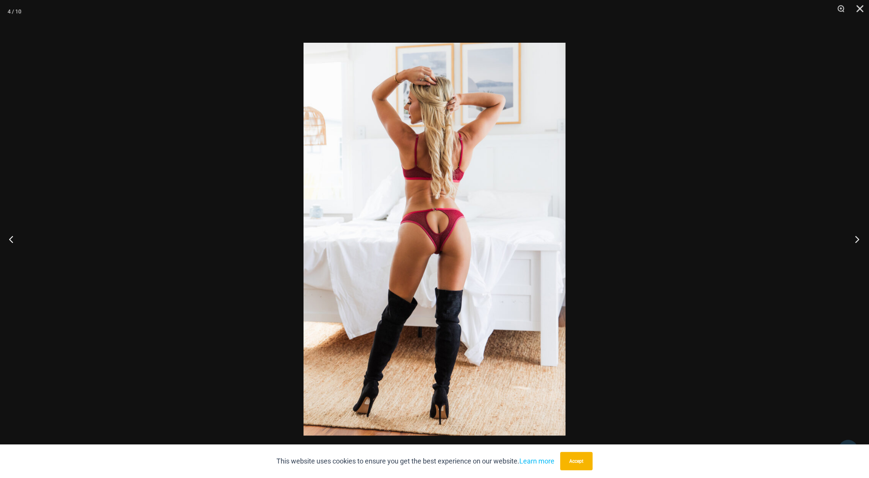 The height and width of the screenshot is (478, 869). What do you see at coordinates (854, 239) in the screenshot?
I see `button: Next` at bounding box center [854, 239].